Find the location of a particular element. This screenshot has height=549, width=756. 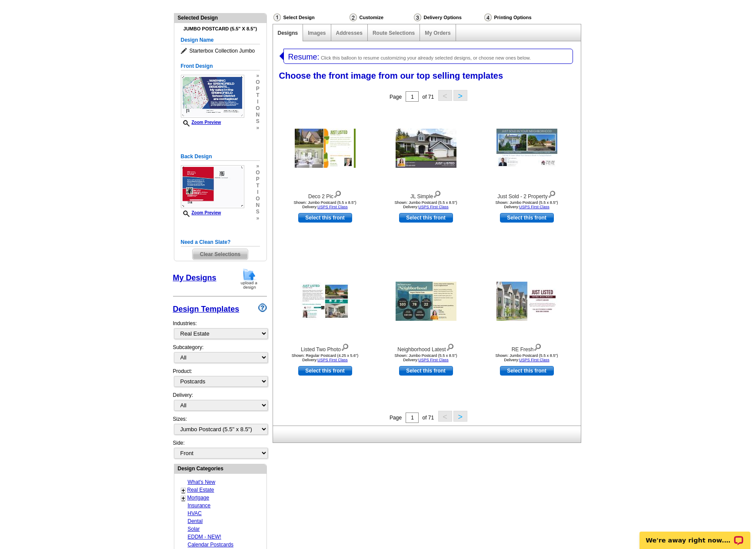

img: Just Sold - 2 Property is located at coordinates (527, 149).